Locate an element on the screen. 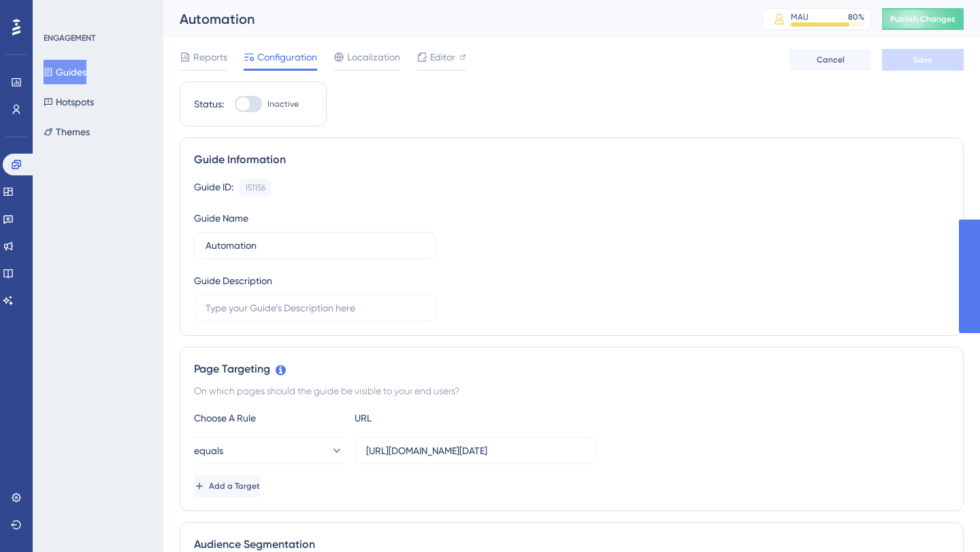 The width and height of the screenshot is (980, 552). input: yourwebsite.com/path is located at coordinates (475, 451).